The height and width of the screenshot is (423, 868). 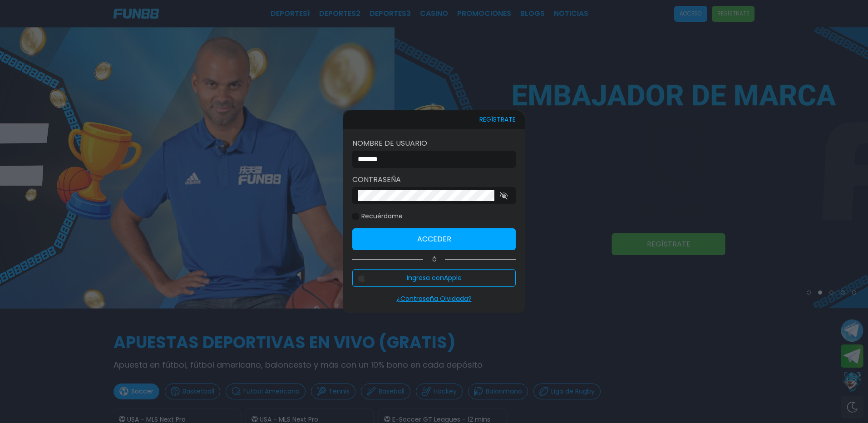 I want to click on label: Nombre de usuario, so click(x=434, y=143).